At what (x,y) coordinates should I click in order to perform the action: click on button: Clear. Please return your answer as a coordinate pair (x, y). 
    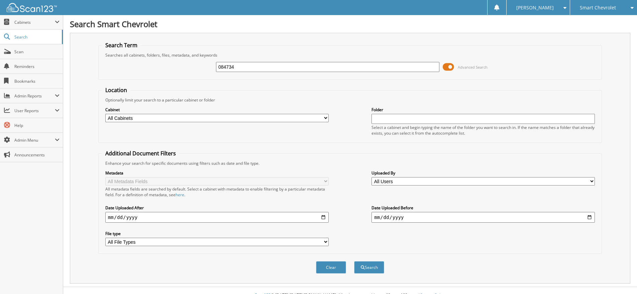
    Looking at the image, I should click on (331, 267).